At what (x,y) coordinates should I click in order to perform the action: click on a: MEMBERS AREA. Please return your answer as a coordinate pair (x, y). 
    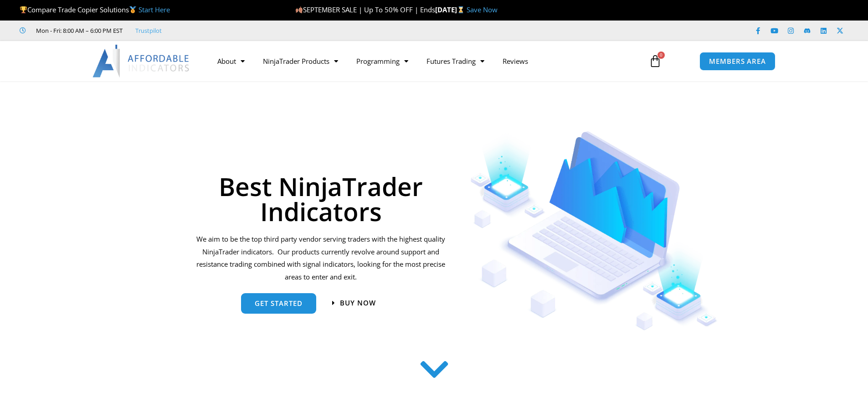
    Looking at the image, I should click on (737, 61).